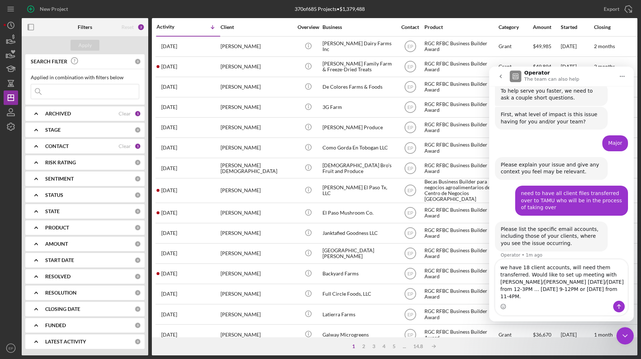 This screenshot has height=359, width=641. I want to click on b: PRODUCT, so click(57, 227).